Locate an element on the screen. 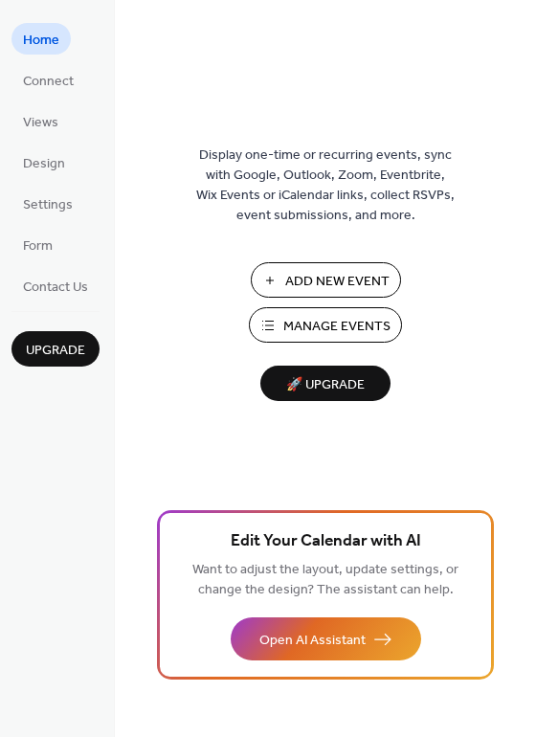 The width and height of the screenshot is (536, 737). span: Home is located at coordinates (41, 40).